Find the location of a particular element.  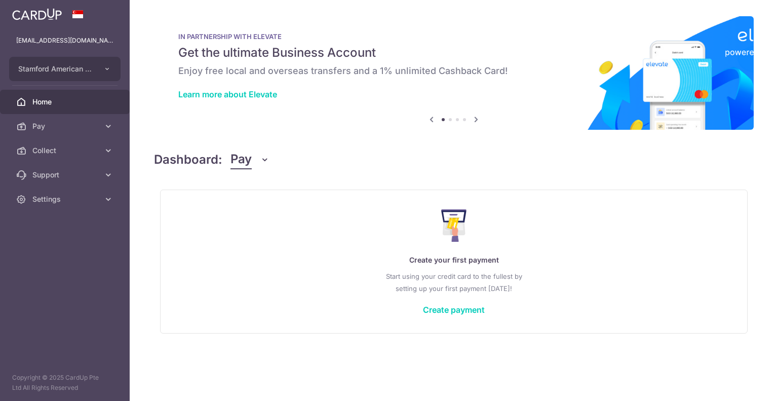

img: Make Payment is located at coordinates (454, 225).